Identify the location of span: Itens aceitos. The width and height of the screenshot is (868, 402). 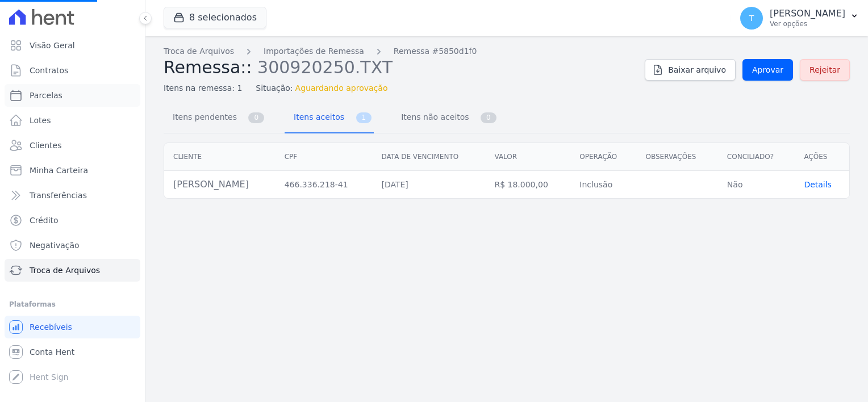
(317, 117).